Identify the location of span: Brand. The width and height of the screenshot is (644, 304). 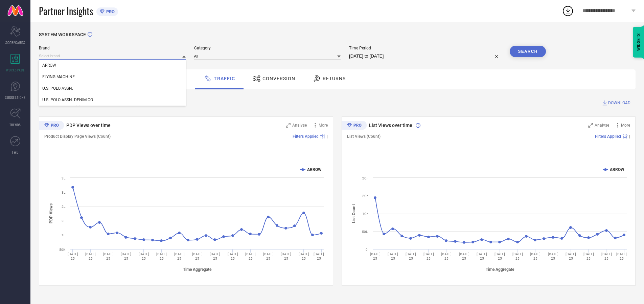
(112, 48).